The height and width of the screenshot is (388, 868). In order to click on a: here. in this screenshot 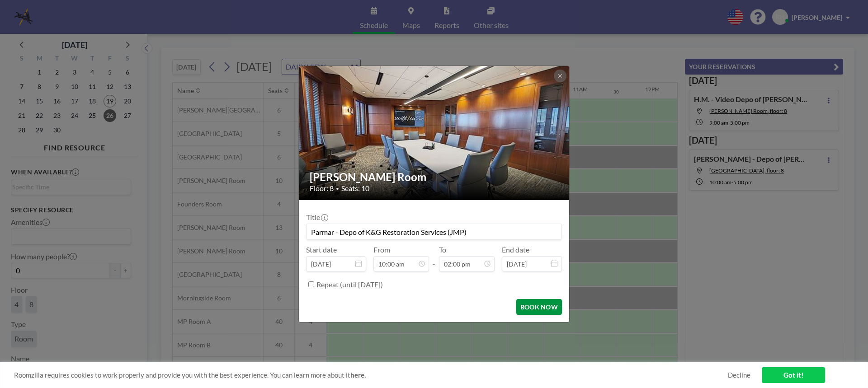, I will do `click(358, 375)`.